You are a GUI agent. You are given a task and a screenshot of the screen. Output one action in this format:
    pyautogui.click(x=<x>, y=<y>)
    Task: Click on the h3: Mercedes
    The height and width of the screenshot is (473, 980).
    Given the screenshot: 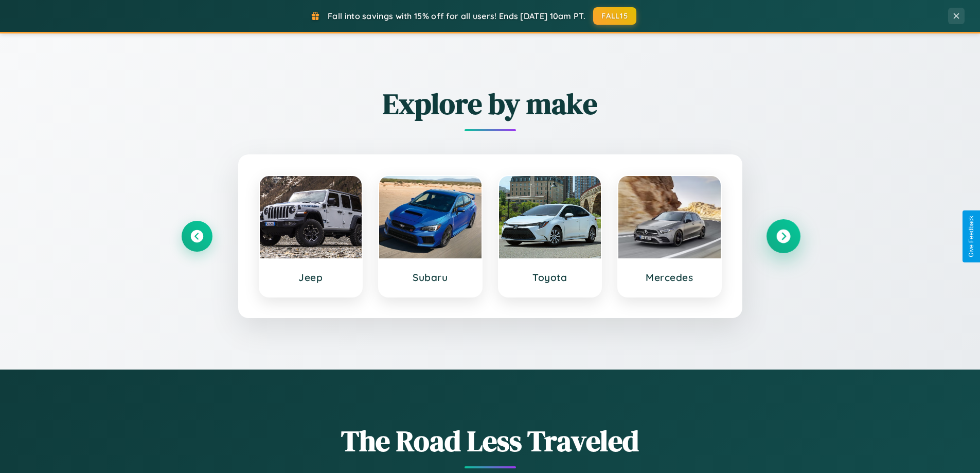 What is the action you would take?
    pyautogui.click(x=670, y=277)
    